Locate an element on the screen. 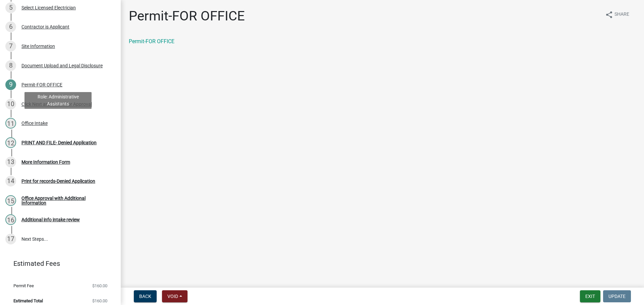 The width and height of the screenshot is (644, 305). div: 6 is located at coordinates (11, 27).